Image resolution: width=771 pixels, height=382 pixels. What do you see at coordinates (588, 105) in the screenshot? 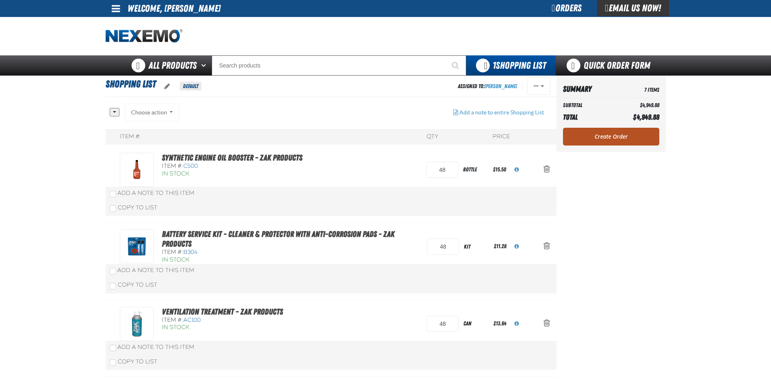
I see `th: Subtotal` at bounding box center [588, 105].